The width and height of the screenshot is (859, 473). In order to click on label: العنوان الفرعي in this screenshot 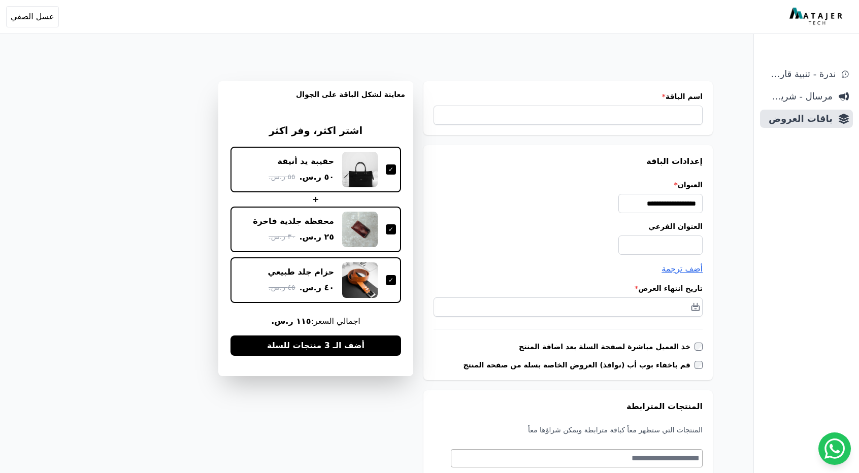, I will do `click(568, 227)`.